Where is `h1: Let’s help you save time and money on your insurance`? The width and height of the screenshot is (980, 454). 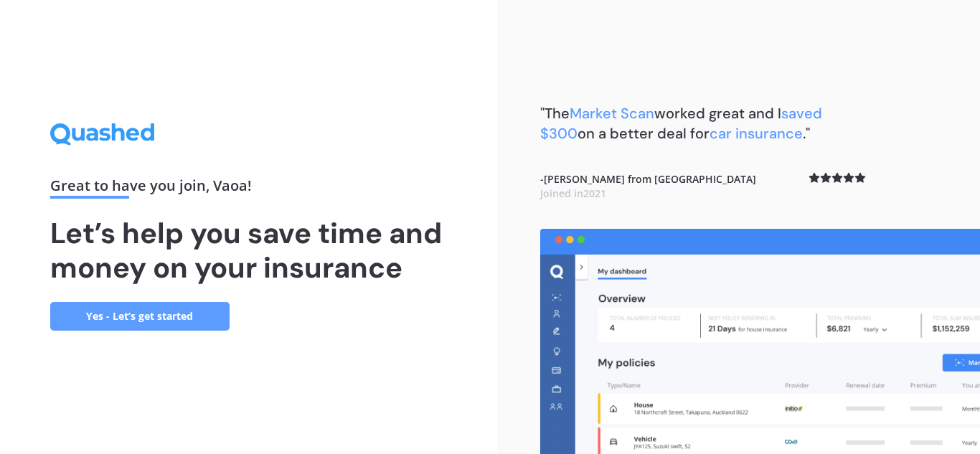 h1: Let’s help you save time and money on your insurance is located at coordinates (249, 250).